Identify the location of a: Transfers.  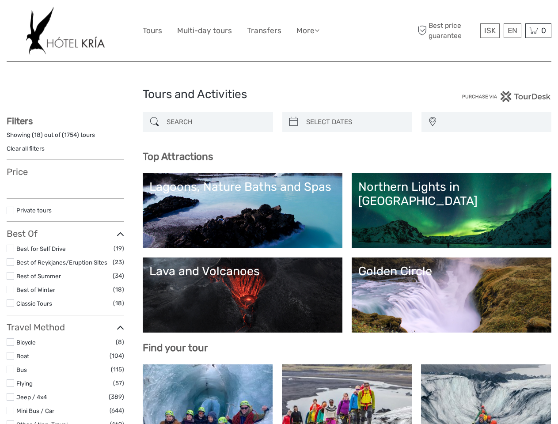
(264, 30).